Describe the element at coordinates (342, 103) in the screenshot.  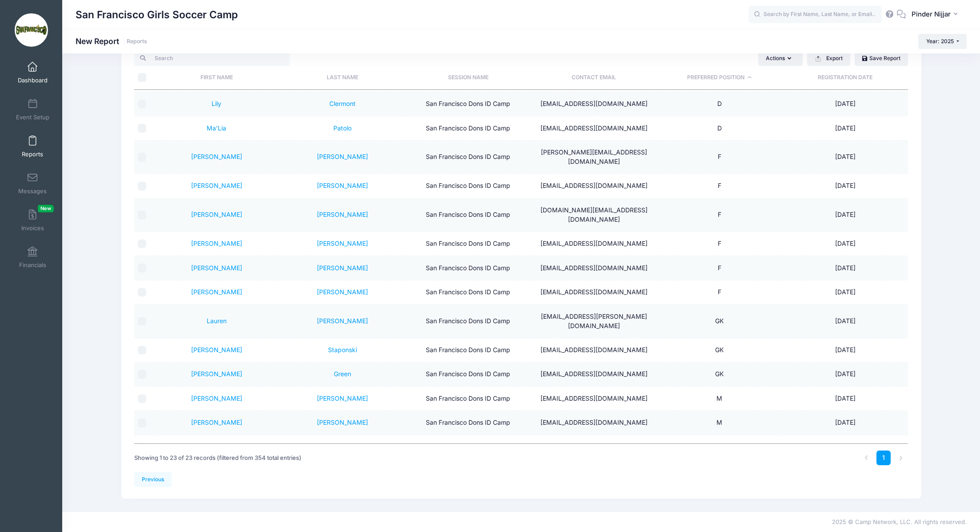
I see `a: Clermont` at that location.